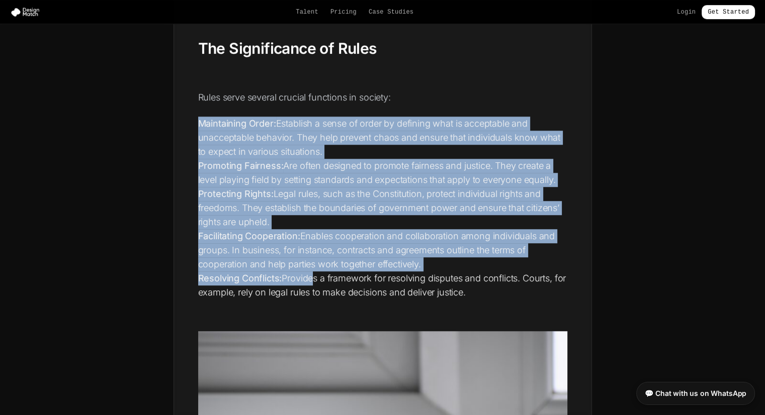  I want to click on a: 💬 Chat with us on WhatsApp, so click(696, 394).